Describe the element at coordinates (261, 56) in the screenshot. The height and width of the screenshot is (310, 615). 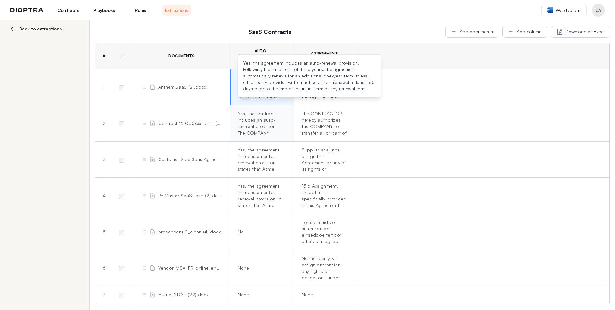
I see `span: Auto Renewal Provision` at that location.